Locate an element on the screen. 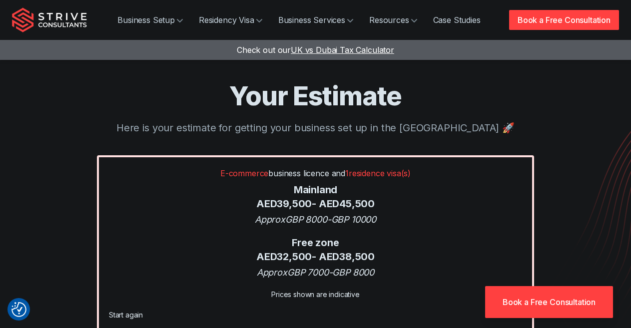  img: Strive Consultants is located at coordinates (49, 20).